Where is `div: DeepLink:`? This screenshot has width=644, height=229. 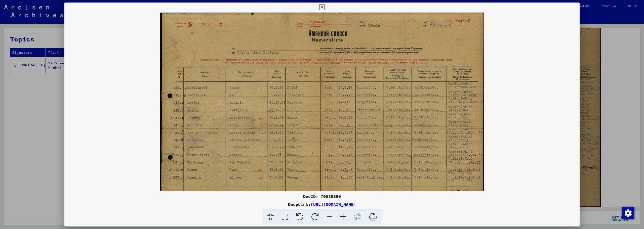
div: DeepLink: is located at coordinates (322, 204).